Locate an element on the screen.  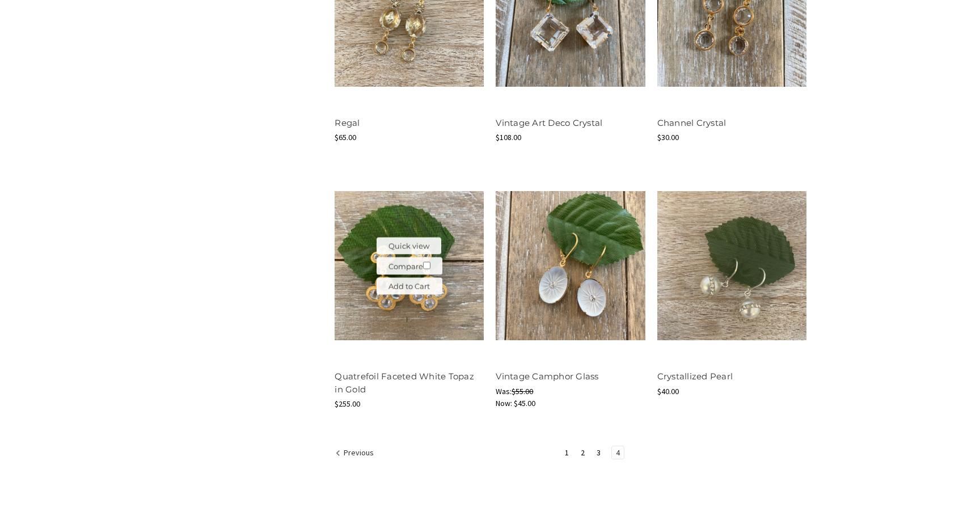
a: Page 1 of 4 is located at coordinates (567, 453).